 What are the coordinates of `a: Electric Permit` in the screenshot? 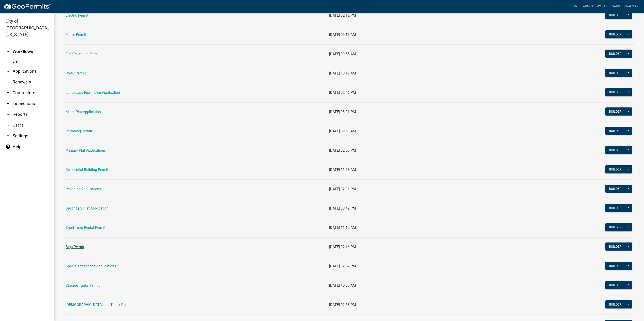 It's located at (77, 15).